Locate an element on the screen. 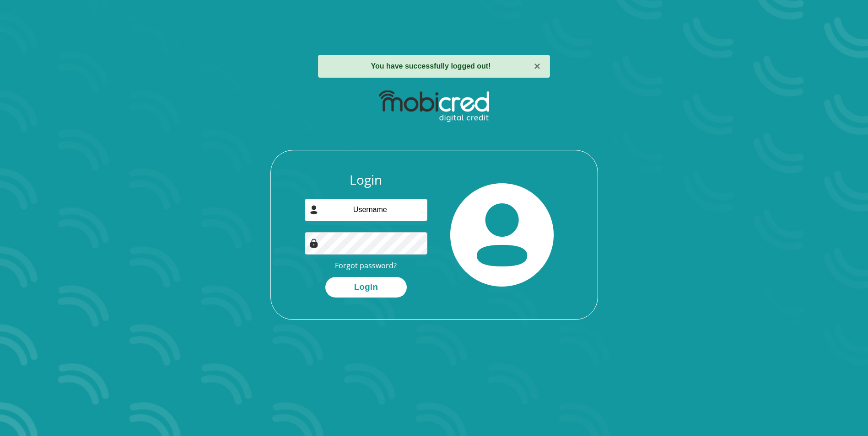 Image resolution: width=868 pixels, height=436 pixels. button: Login is located at coordinates (366, 287).